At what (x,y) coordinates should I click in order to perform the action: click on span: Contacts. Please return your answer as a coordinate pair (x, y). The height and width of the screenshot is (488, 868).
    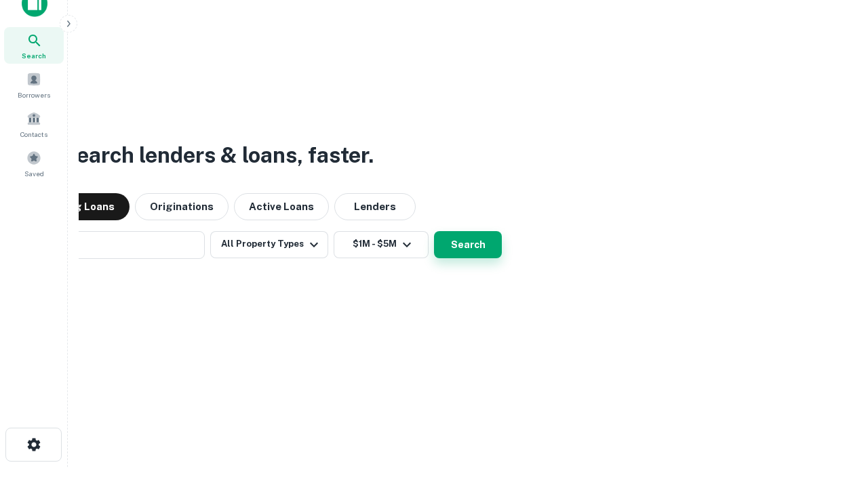
    Looking at the image, I should click on (34, 134).